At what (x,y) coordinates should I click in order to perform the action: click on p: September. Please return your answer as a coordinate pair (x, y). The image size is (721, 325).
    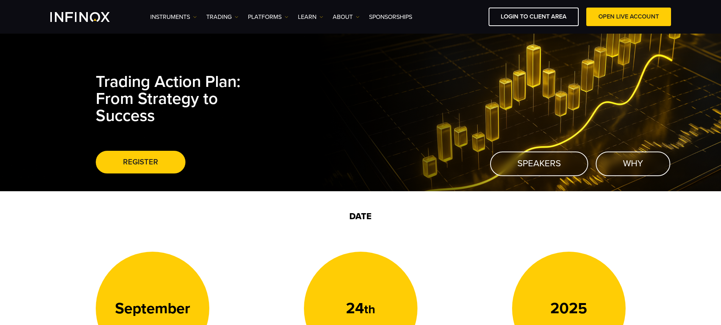
    Looking at the image, I should click on (152, 309).